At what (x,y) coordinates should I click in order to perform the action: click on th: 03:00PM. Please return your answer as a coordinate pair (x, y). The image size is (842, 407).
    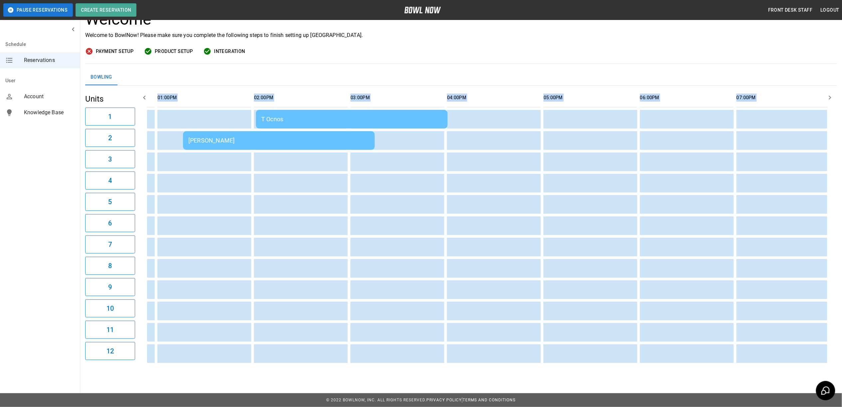
    Looking at the image, I should click on (398, 98).